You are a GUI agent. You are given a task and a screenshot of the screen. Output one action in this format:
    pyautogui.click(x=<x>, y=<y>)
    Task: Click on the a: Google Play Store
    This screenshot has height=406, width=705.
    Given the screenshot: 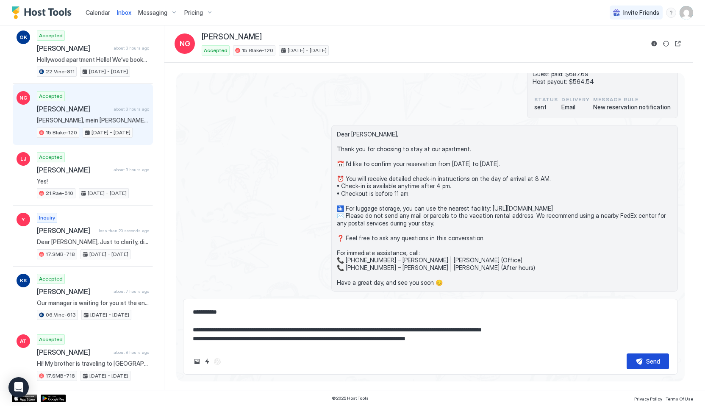 What is the action you would take?
    pyautogui.click(x=53, y=398)
    